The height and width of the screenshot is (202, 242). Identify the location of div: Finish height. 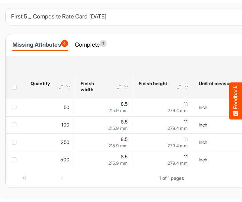
(153, 84).